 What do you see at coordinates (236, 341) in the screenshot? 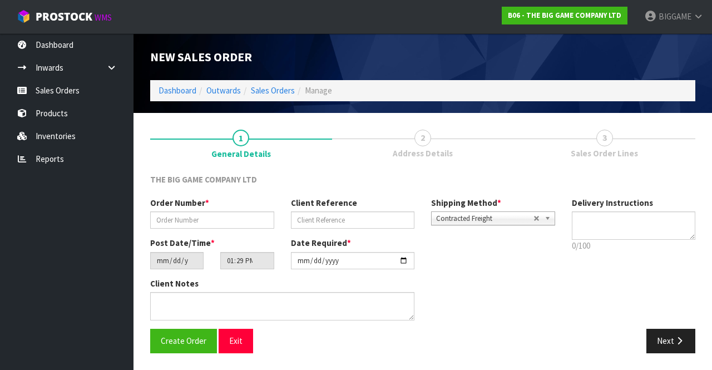
I see `button: Exit` at bounding box center [236, 341].